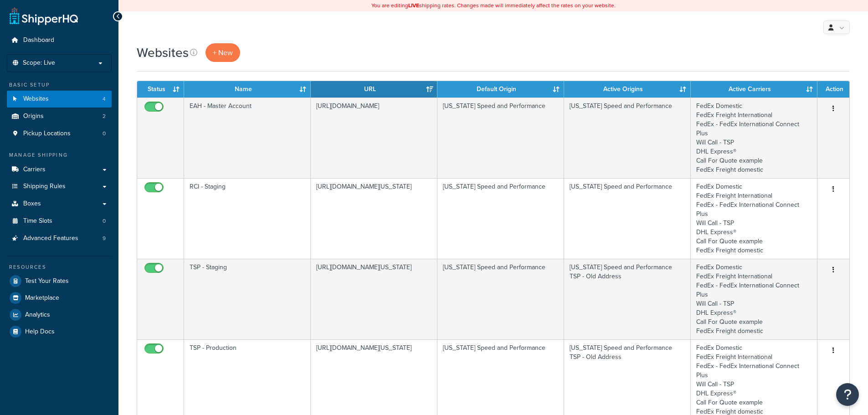  Describe the element at coordinates (247, 299) in the screenshot. I see `td: TSP - Staging` at that location.